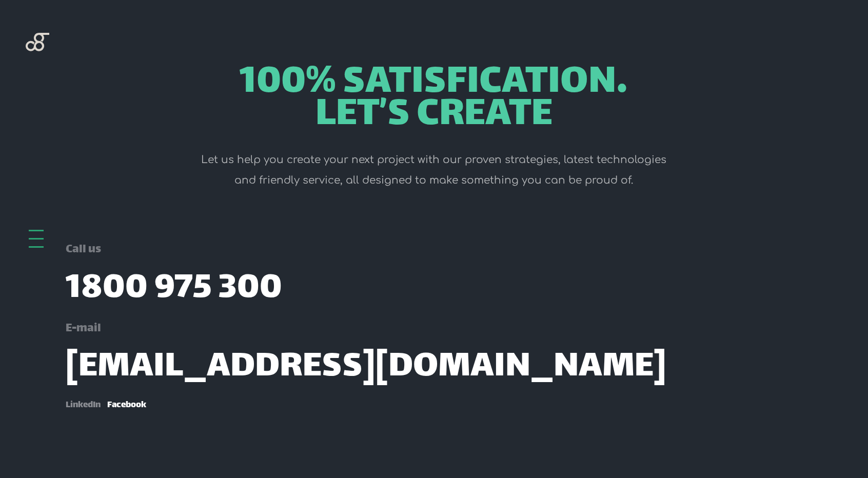 The width and height of the screenshot is (868, 478). What do you see at coordinates (434, 329) in the screenshot?
I see `div: E-mail` at bounding box center [434, 329].